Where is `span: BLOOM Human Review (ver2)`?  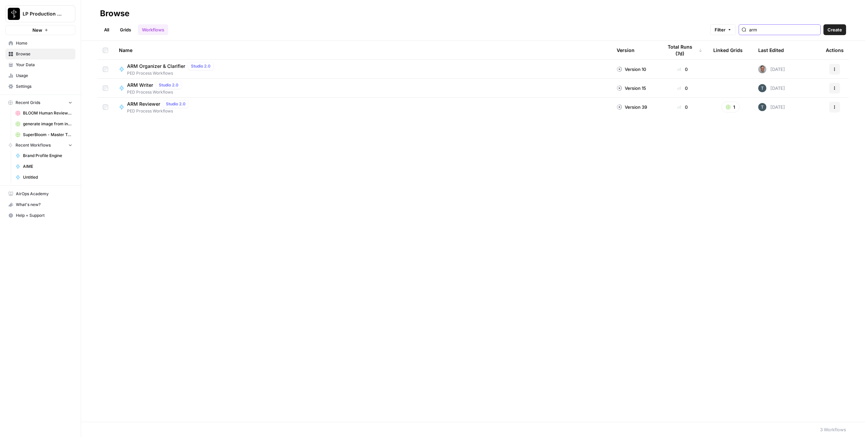
span: BLOOM Human Review (ver2) is located at coordinates (48, 113).